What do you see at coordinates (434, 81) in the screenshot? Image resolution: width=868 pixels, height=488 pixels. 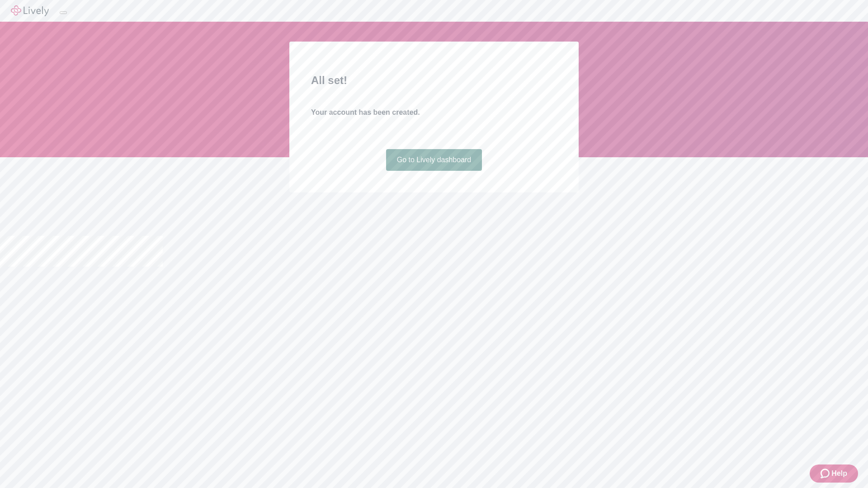 I see `h2: All set!` at bounding box center [434, 81].